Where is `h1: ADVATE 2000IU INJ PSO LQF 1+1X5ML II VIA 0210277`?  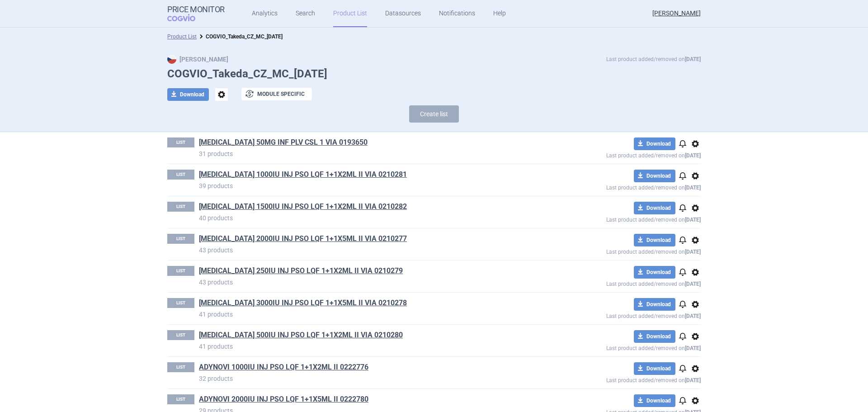 h1: ADVATE 2000IU INJ PSO LQF 1+1X5ML II VIA 0210277 is located at coordinates (370, 239).